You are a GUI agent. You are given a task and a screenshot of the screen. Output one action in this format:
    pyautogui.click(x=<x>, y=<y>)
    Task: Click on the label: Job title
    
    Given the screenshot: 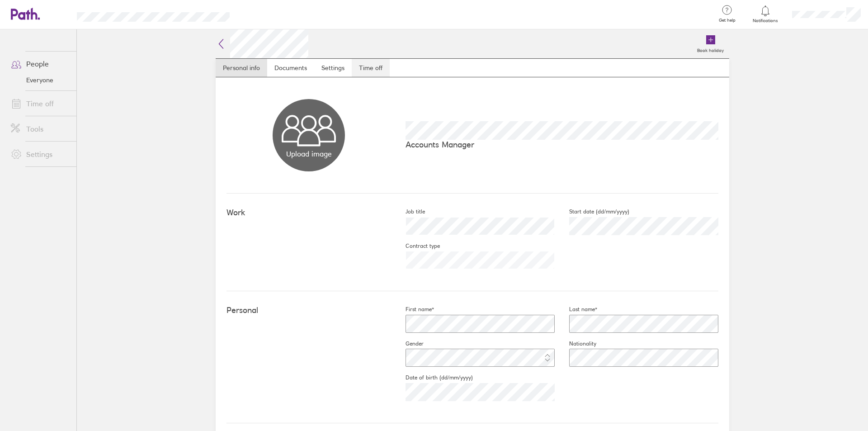 What is the action you would take?
    pyautogui.click(x=408, y=212)
    